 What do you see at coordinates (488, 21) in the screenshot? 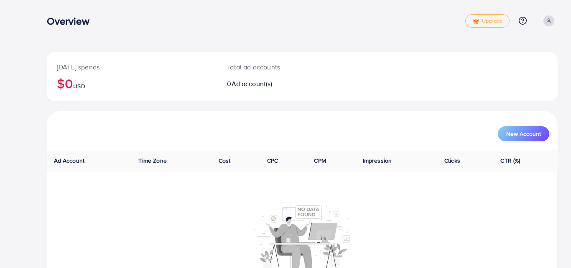
I see `span: Upgrade` at bounding box center [488, 21].